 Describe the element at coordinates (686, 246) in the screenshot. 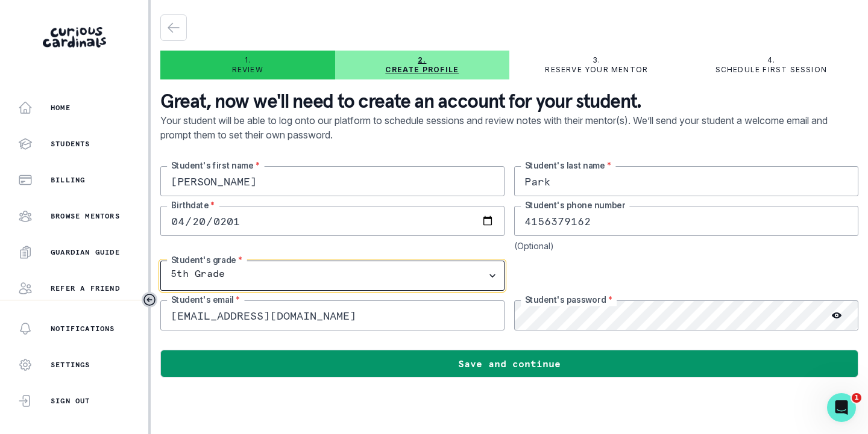

I see `div: (Optional)` at that location.